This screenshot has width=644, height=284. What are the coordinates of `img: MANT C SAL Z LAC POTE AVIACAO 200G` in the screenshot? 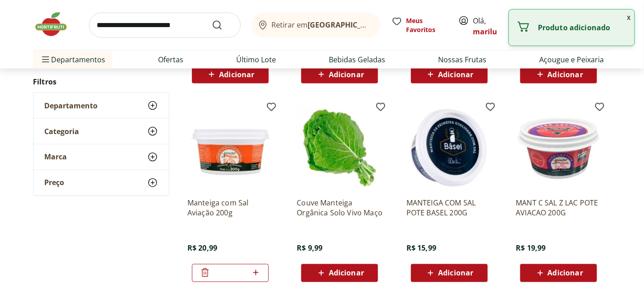 It's located at (558, 148).